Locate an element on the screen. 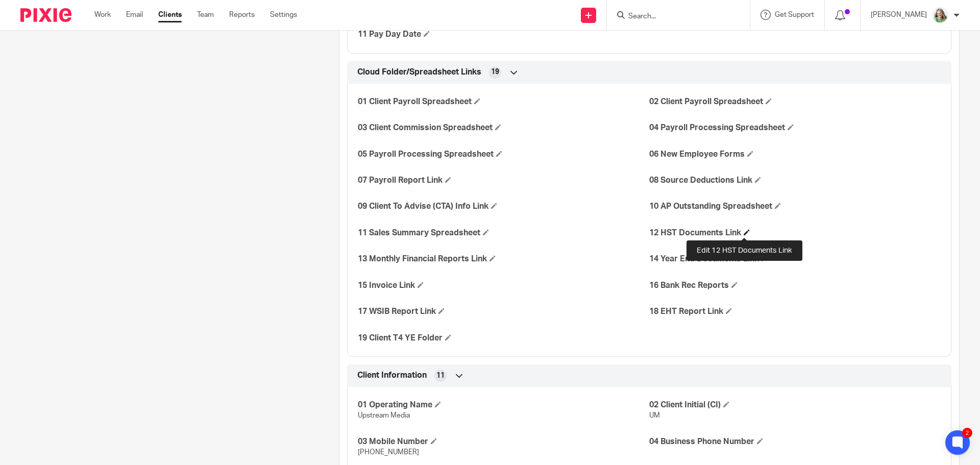  h4: 04 Business Phone Number is located at coordinates (795, 442).